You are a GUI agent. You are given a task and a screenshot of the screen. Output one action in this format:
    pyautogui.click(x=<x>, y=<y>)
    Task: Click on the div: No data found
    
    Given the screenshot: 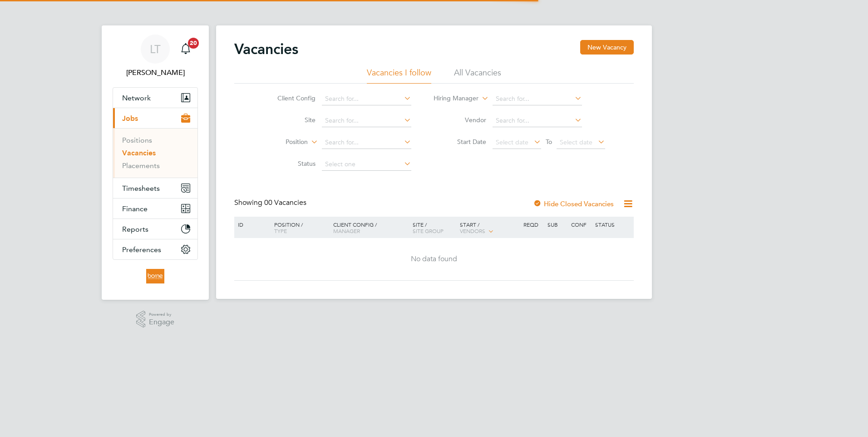 What is the action you would take?
    pyautogui.click(x=434, y=259)
    